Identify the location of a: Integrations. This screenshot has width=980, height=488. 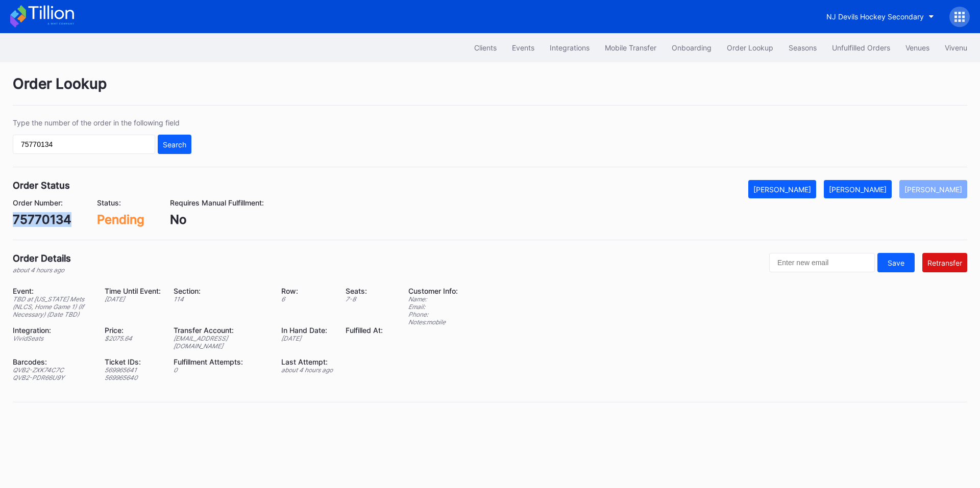
(569, 47).